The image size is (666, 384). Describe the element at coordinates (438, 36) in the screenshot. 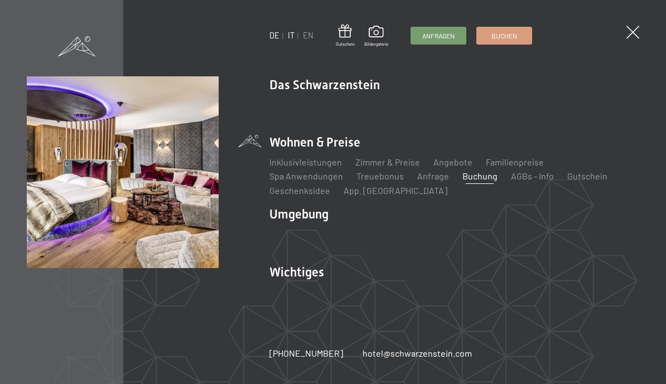

I see `a: Anfragen` at that location.